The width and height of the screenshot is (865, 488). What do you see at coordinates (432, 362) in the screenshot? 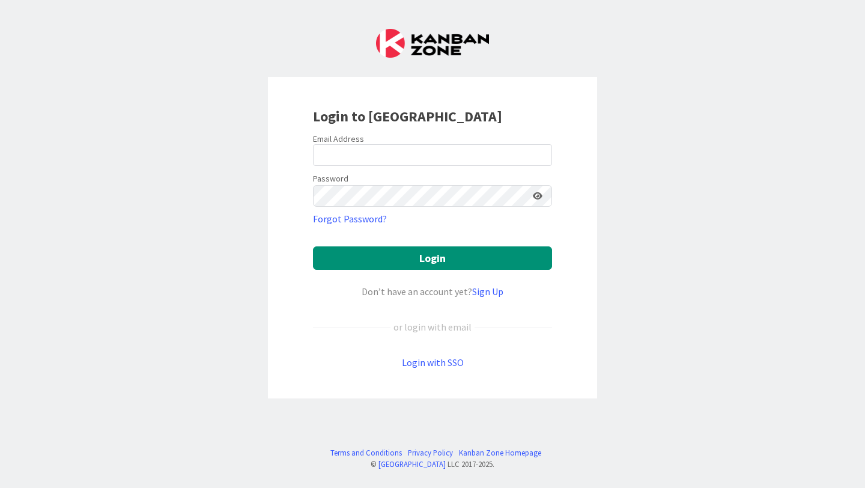
I see `a: Login with SSO` at bounding box center [432, 362].